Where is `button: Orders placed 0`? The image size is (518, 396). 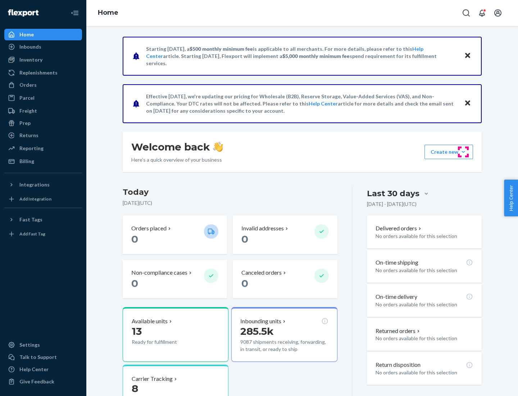 button: Orders placed 0 is located at coordinates (175, 235).